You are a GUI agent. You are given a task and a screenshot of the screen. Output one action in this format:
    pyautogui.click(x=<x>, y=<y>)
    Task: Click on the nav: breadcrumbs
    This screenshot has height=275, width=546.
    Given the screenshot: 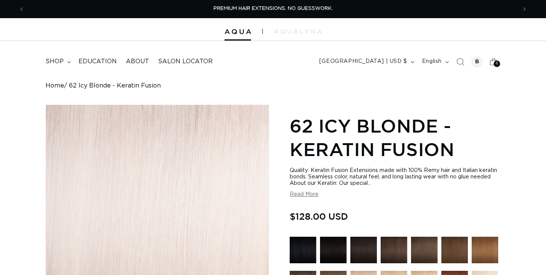 What is the action you would take?
    pyautogui.click(x=273, y=86)
    